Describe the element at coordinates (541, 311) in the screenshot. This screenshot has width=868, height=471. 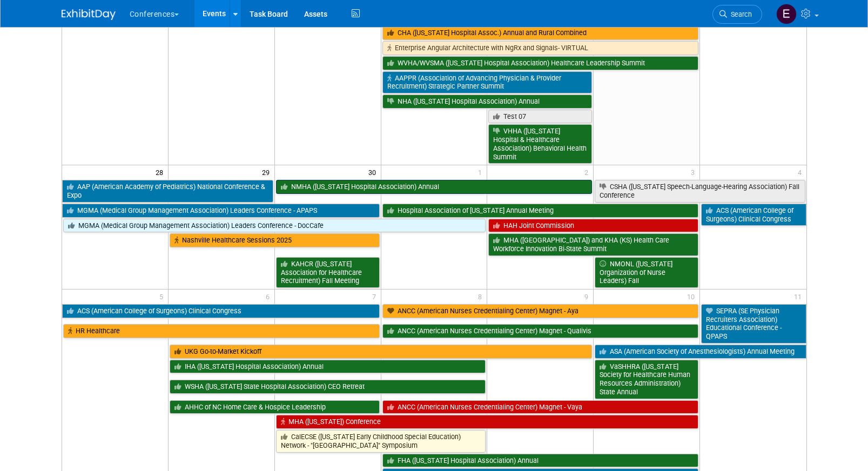
I see `a: ANCC (American Nurses Credentialing Center) Magnet - Aya` at that location.